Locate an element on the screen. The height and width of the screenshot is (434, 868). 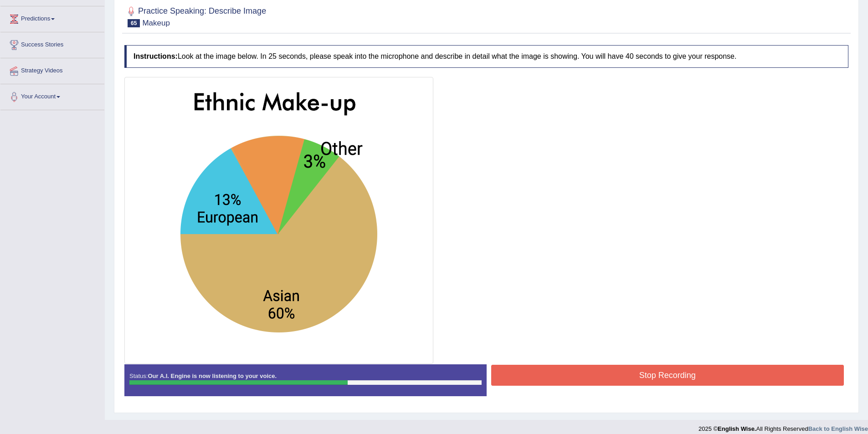
a: Back to English Wise is located at coordinates (838, 429).